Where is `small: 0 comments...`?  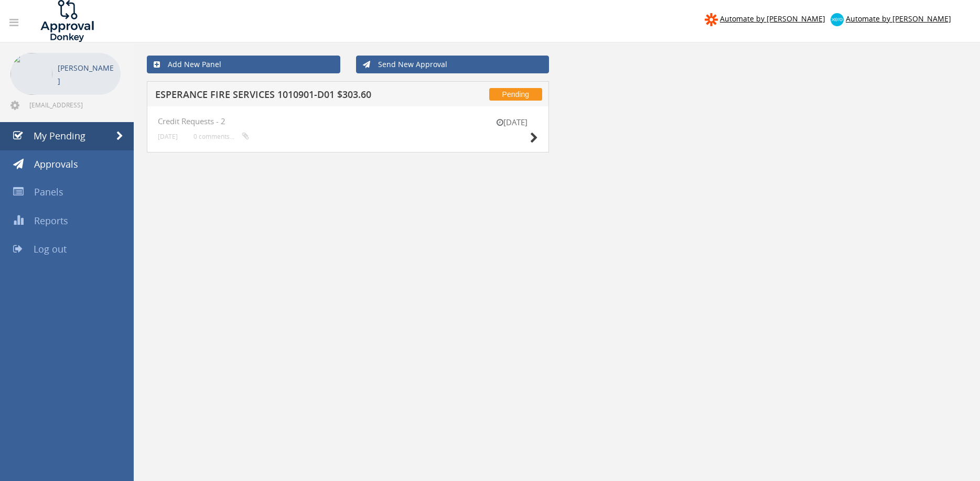 small: 0 comments... is located at coordinates (221, 137).